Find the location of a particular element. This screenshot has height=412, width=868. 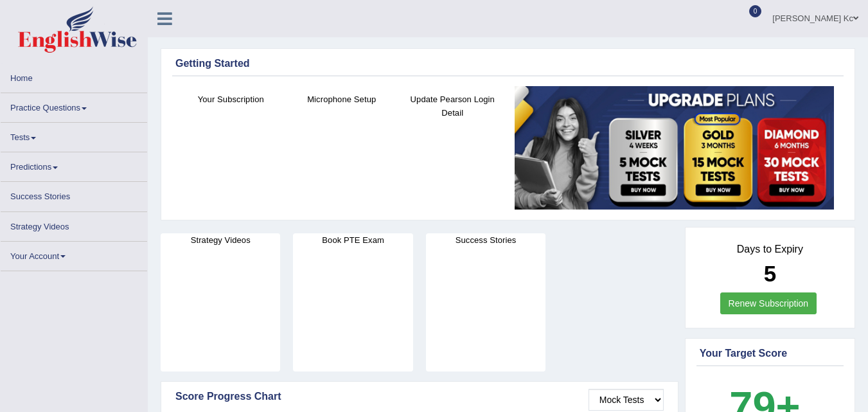

a: Strategy Videos is located at coordinates (74, 224).